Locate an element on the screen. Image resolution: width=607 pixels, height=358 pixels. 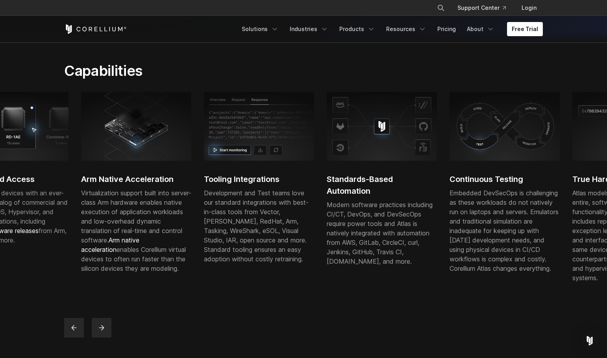
h2: Tooling Integrations is located at coordinates (259, 179).